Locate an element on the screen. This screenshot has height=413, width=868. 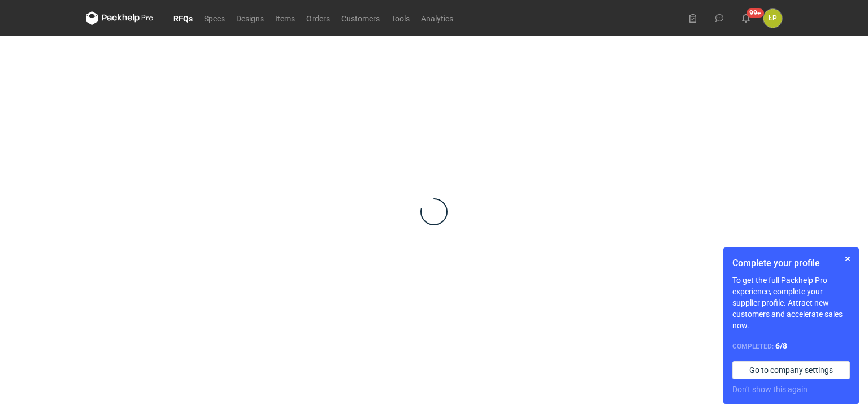
a: Orders is located at coordinates (318, 18).